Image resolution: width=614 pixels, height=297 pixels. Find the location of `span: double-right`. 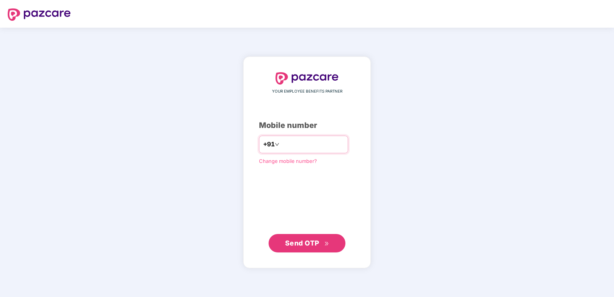

span: double-right is located at coordinates (326, 243).